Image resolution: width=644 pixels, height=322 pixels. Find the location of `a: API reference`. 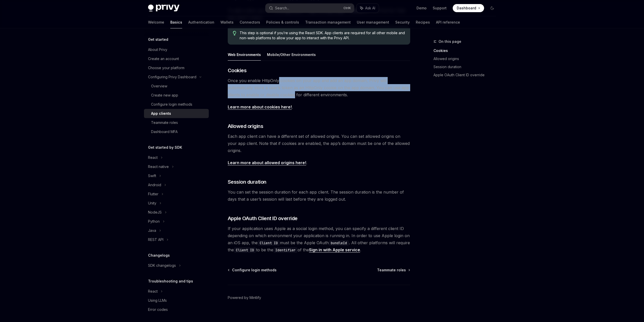

a: API reference is located at coordinates (448, 22).